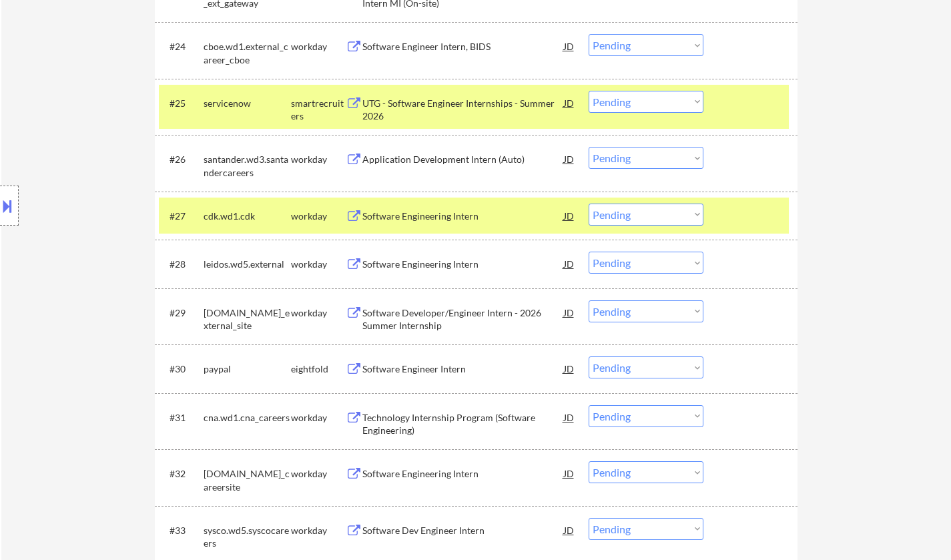 This screenshot has height=560, width=951. Describe the element at coordinates (463, 424) in the screenshot. I see `div: Technology Internship Program (Software Engineering)` at that location.